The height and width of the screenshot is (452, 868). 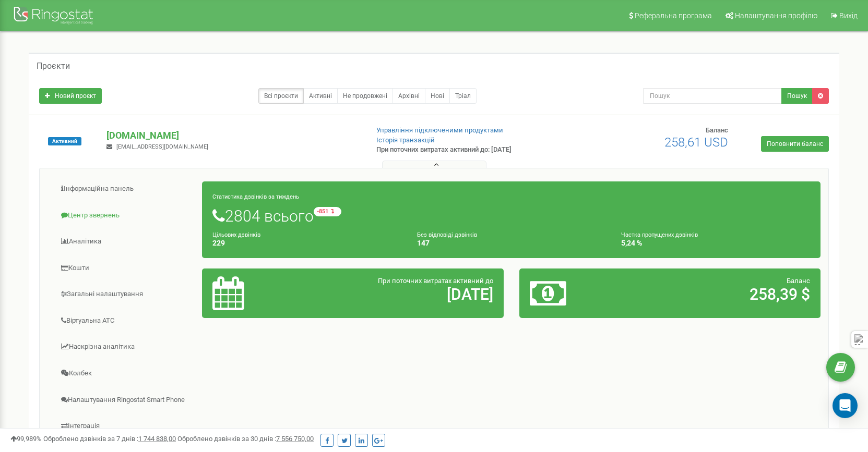 What do you see at coordinates (712, 96) in the screenshot?
I see `input: Пошук` at bounding box center [712, 96].